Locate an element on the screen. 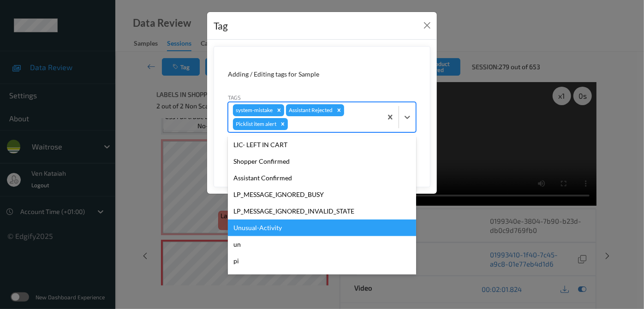 The image size is (644, 309). div: system-mistake is located at coordinates (253, 110).